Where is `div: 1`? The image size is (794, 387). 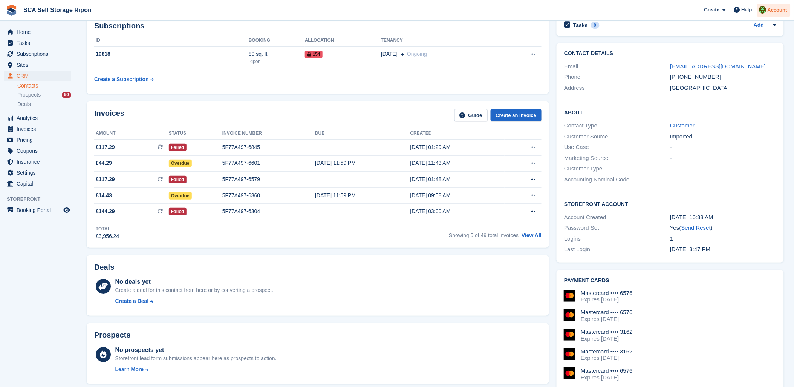
div: 1 is located at coordinates (723, 239).